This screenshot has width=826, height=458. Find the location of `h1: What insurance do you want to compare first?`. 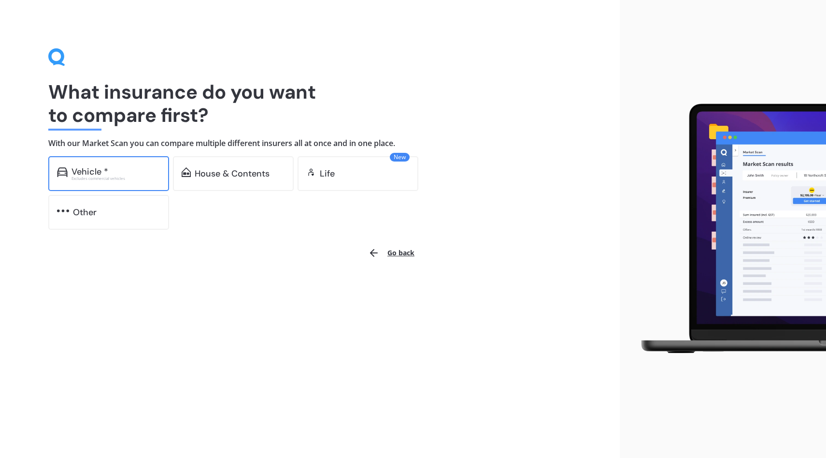

h1: What insurance do you want to compare first? is located at coordinates (310, 103).